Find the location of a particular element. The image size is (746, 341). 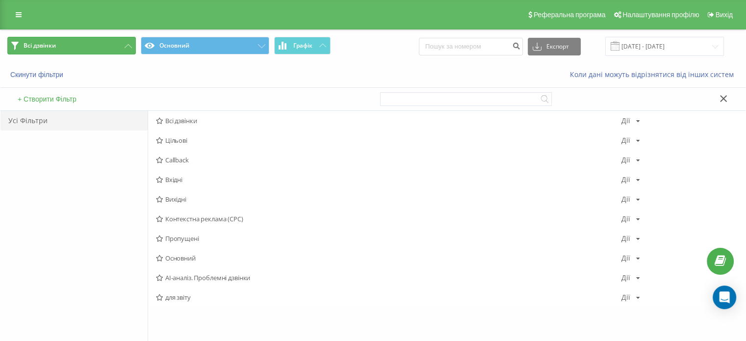

span: для звіту is located at coordinates (388, 297).